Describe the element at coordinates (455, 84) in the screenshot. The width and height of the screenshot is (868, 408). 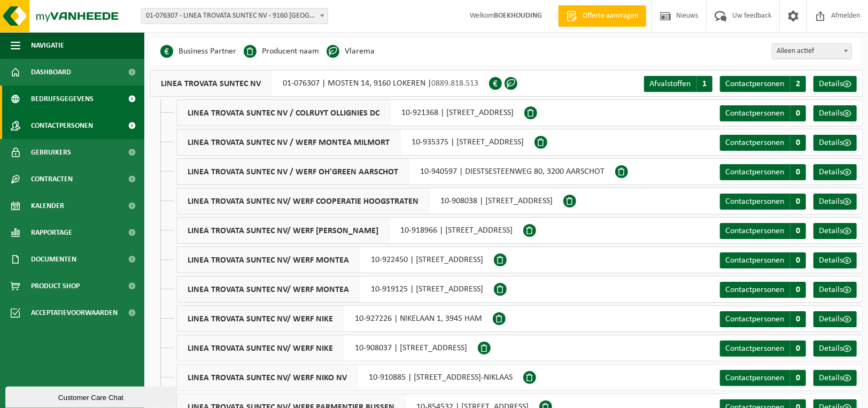
I see `span: 0889.818.513` at that location.